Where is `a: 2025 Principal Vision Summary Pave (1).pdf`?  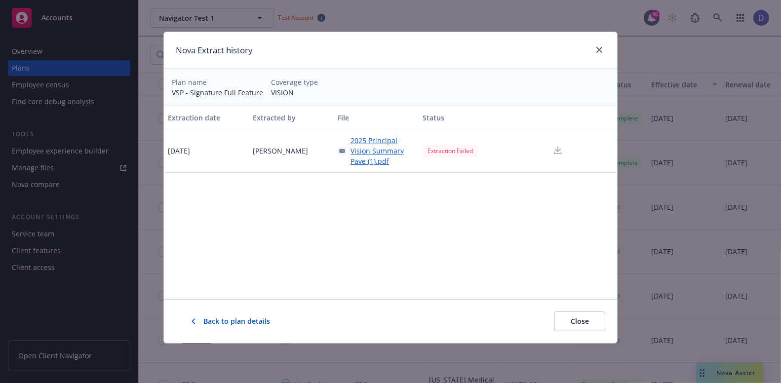
a: 2025 Principal Vision Summary Pave (1).pdf is located at coordinates (376, 151).